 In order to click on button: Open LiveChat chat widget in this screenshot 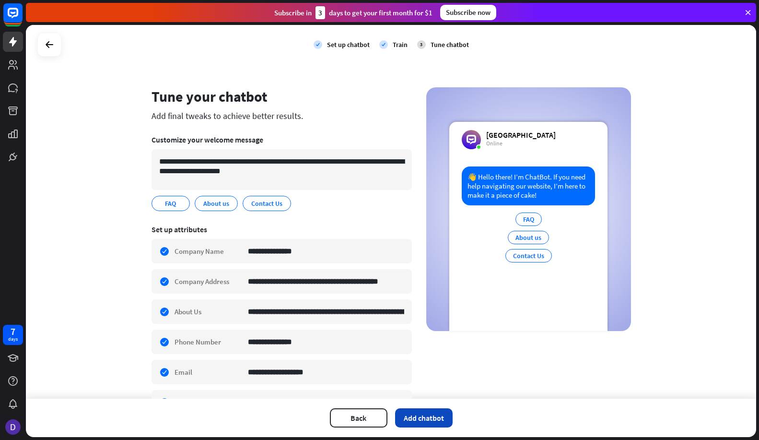, I will do `click(22, 18)`.